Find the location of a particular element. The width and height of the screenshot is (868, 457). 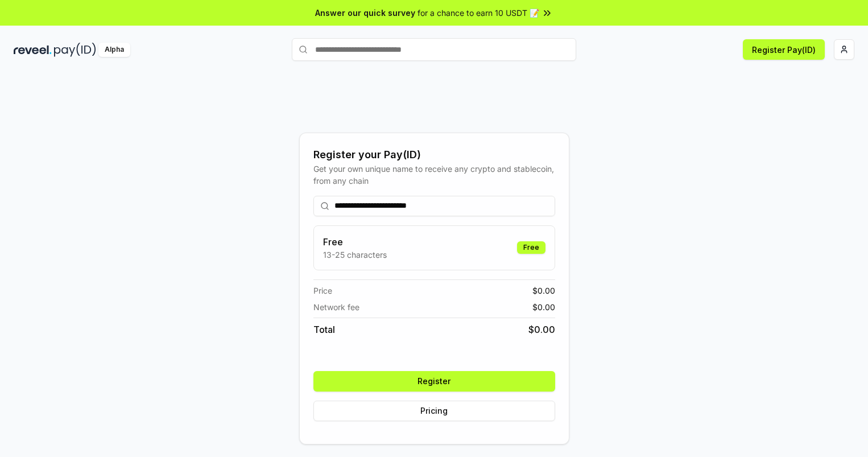

span: Answer our quick survey is located at coordinates (365, 13).